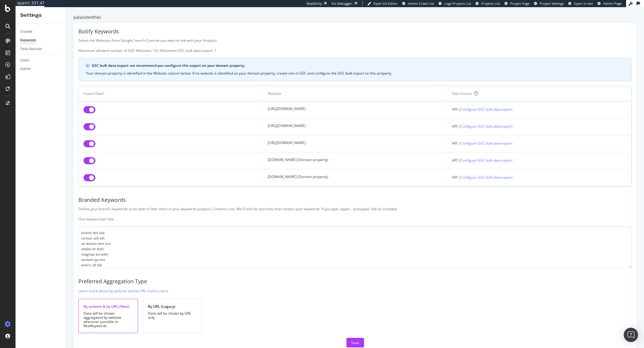 Image resolution: width=644 pixels, height=348 pixels. I want to click on a: Logs Projects List, so click(455, 4).